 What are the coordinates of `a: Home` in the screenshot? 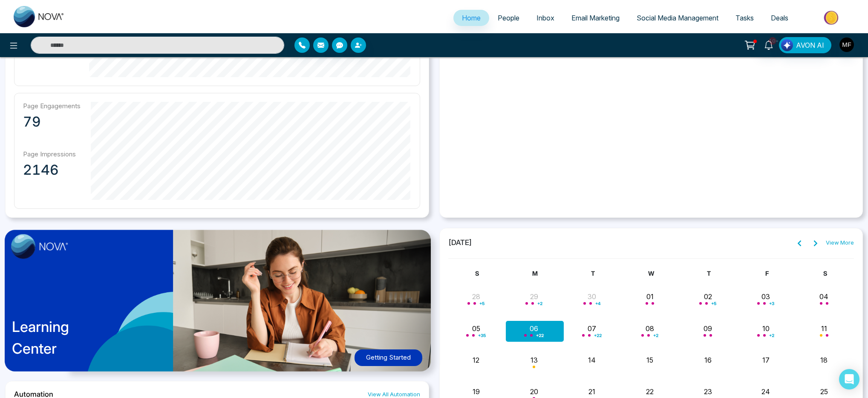 It's located at (471, 18).